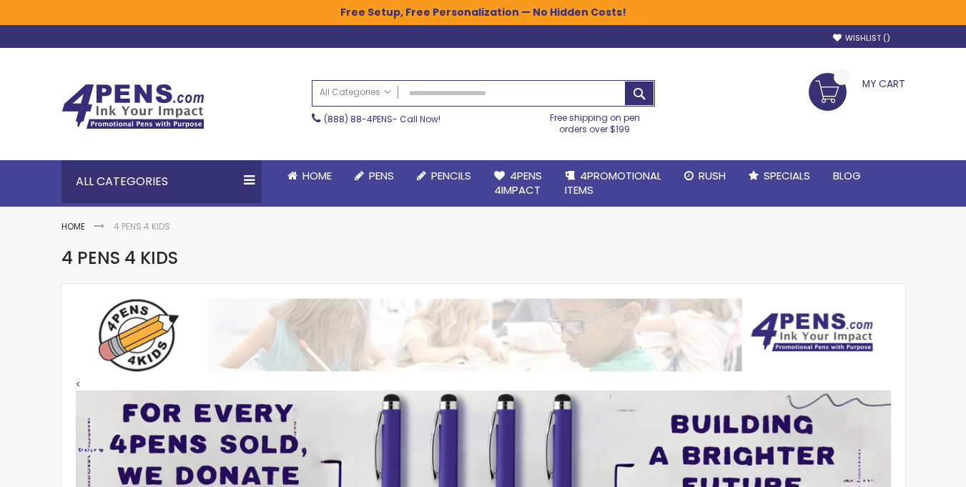 The image size is (966, 487). What do you see at coordinates (483, 335) in the screenshot?
I see `img: Top Banner` at bounding box center [483, 335].